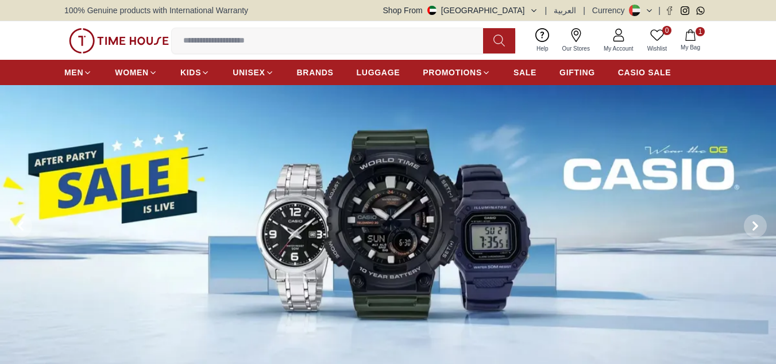  Describe the element at coordinates (701, 32) in the screenshot. I see `span: 1` at that location.